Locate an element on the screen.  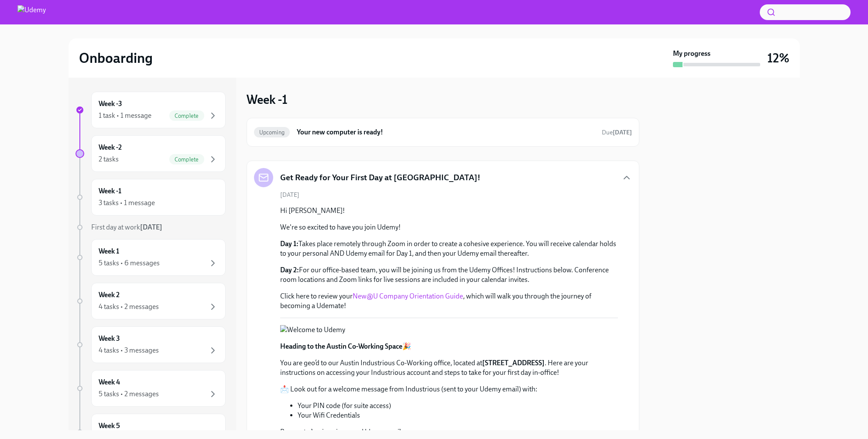
p: 📩 Look out for a welcome message from Industrious (sent to your Udemy email) with: is located at coordinates (449, 389).